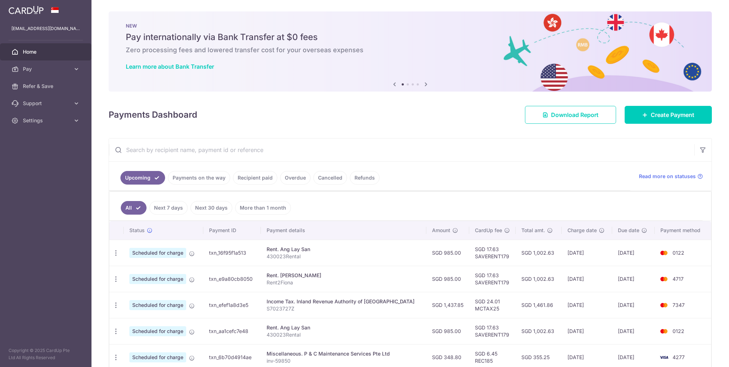 The height and width of the screenshot is (367, 729). I want to click on span: Total amt., so click(534, 230).